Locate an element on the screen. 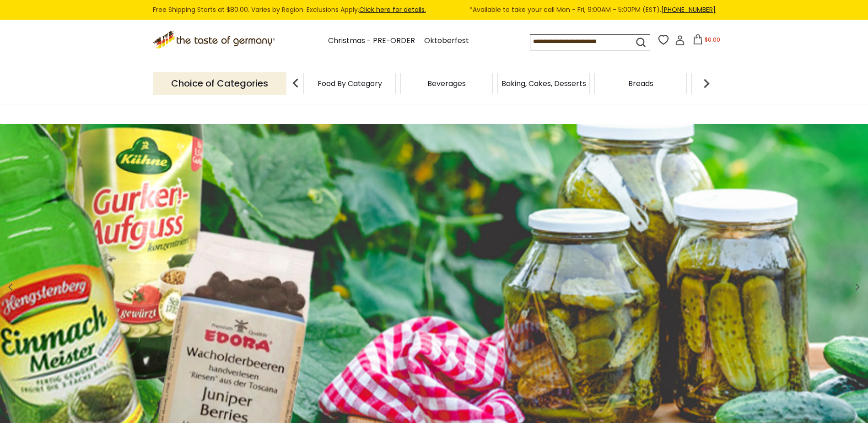 Image resolution: width=868 pixels, height=423 pixels. img: previous arrow is located at coordinates (295, 83).